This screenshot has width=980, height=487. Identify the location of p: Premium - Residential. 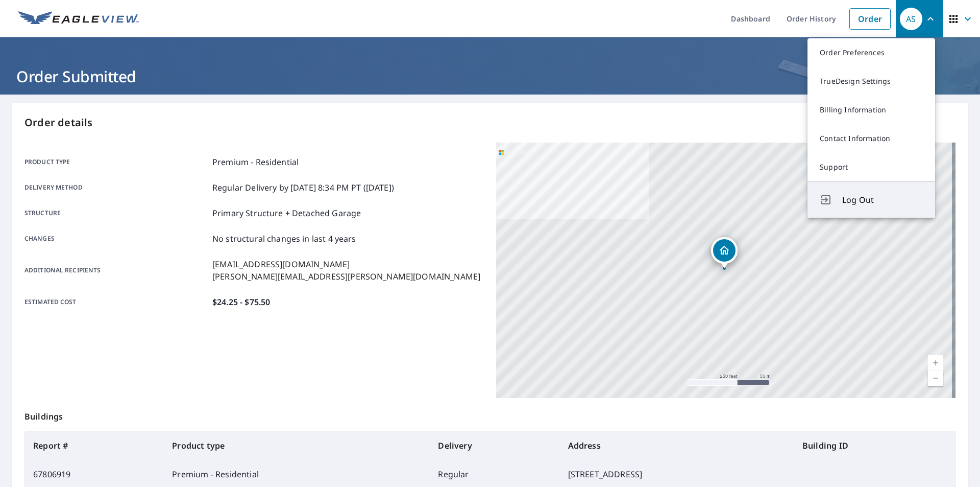
(255, 162).